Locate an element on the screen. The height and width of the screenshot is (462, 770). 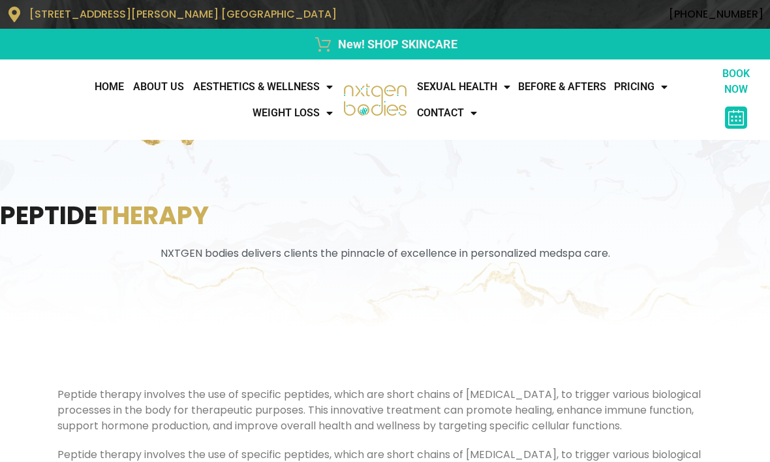
a: Before & Afters is located at coordinates (562, 87).